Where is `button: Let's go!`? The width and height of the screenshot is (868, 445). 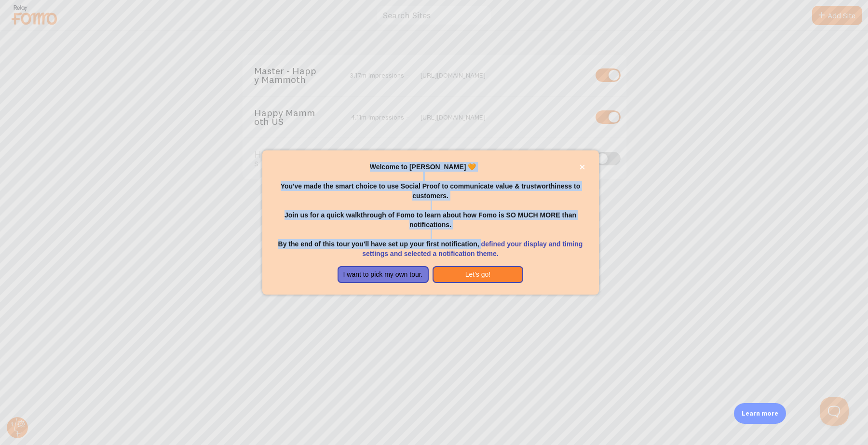
button: Let's go! is located at coordinates (478, 275).